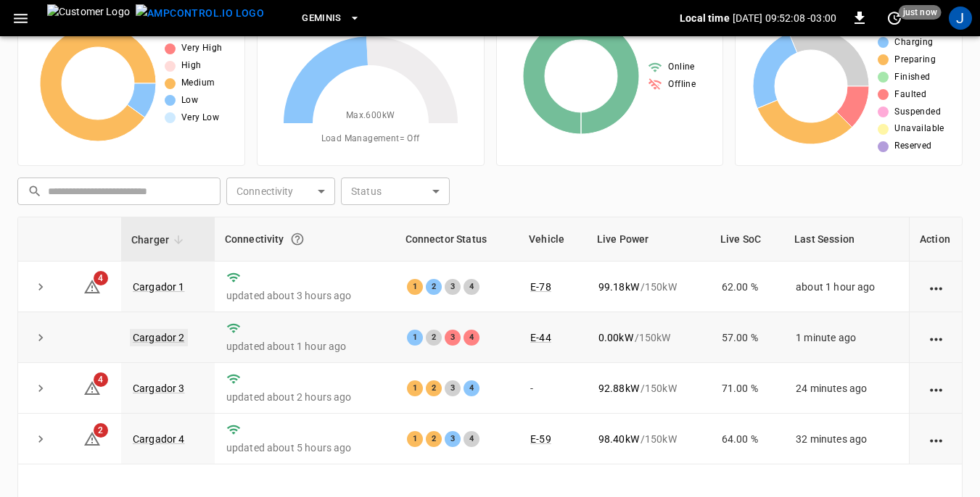  I want to click on span: Reserved, so click(913, 147).